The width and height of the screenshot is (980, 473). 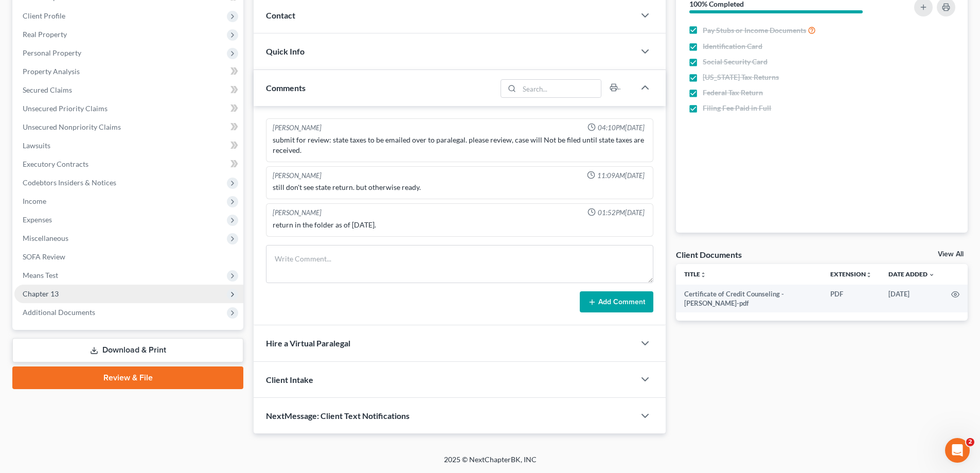 I want to click on a: SOFA Review, so click(x=129, y=257).